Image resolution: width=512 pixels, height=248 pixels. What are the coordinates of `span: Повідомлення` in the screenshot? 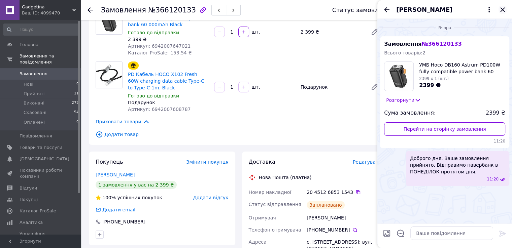 It's located at (36, 136).